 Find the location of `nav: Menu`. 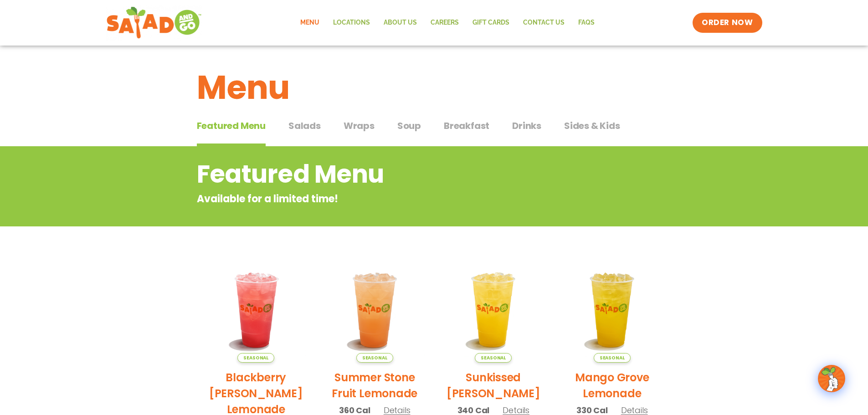

nav: Menu is located at coordinates (448, 23).